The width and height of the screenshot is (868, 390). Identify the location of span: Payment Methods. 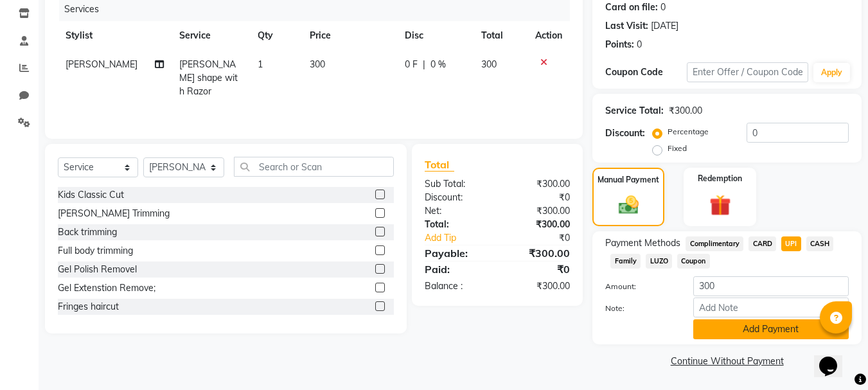
(643, 243).